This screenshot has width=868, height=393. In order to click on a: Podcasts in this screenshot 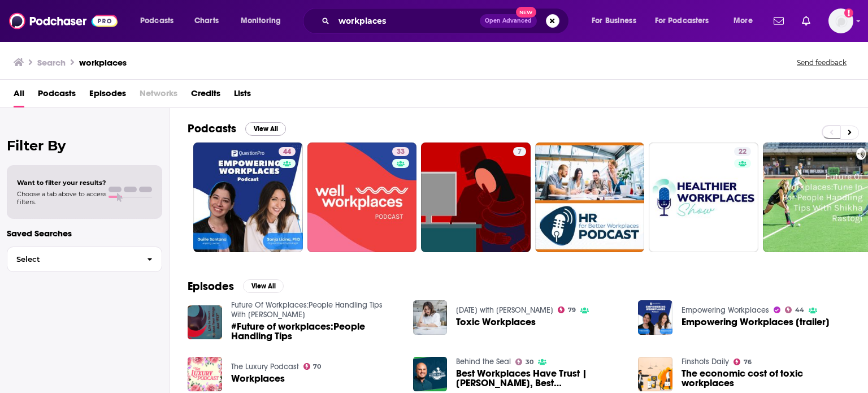, I will do `click(57, 96)`.